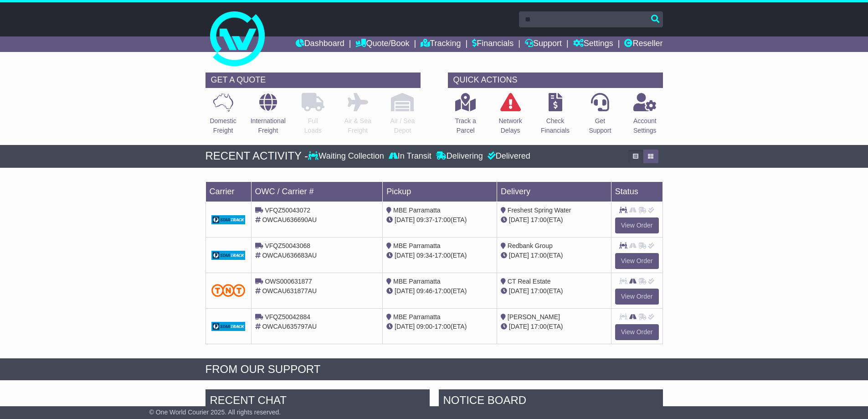  I want to click on a: Financials, so click(492, 44).